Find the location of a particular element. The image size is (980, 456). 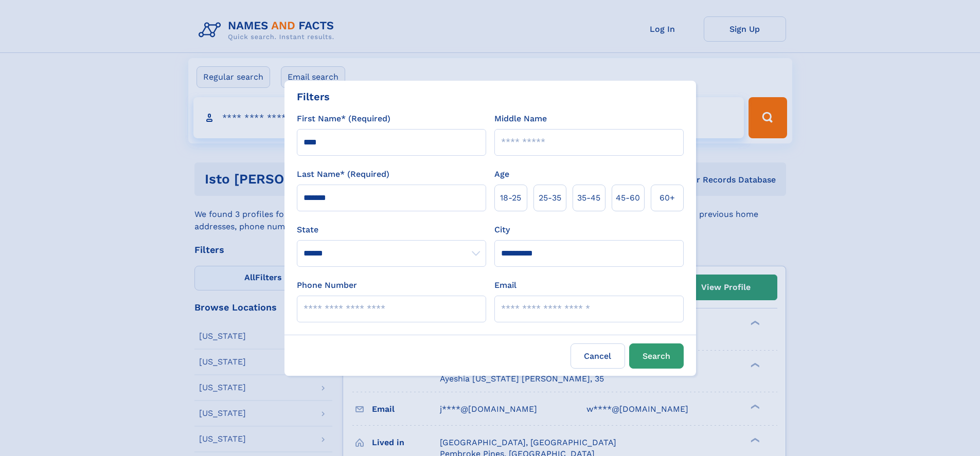

label: Middle Name is located at coordinates (520, 119).